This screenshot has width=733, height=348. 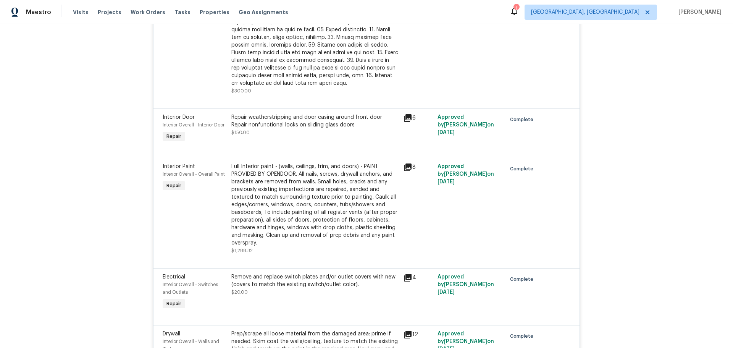 What do you see at coordinates (214, 12) in the screenshot?
I see `span: Properties` at bounding box center [214, 12].